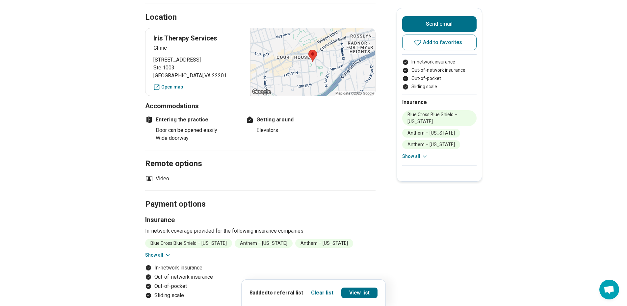  I want to click on p: Iris Therapy Services, so click(198, 38).